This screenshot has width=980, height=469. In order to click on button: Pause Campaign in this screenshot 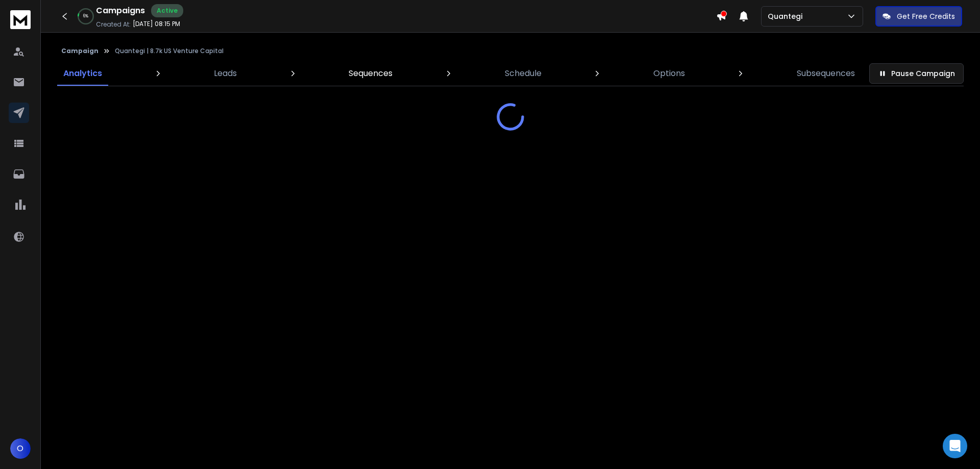, I will do `click(916, 73)`.